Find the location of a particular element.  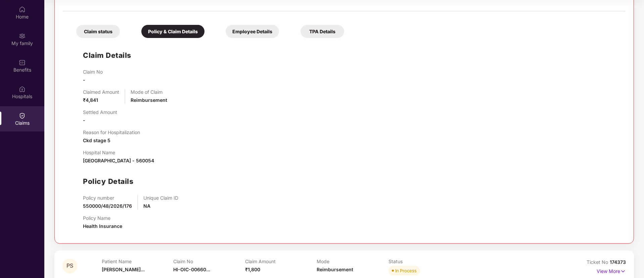

img: svg+xml;base64,PHN2ZyB3aWR0aD0iMjAiIGhlaWdodD0iMjAiIHZpZXdCb3g9IjAgMCAyMCAyMCIgZmlsbD0ibm9uZSIgeG... is located at coordinates (22, 36).